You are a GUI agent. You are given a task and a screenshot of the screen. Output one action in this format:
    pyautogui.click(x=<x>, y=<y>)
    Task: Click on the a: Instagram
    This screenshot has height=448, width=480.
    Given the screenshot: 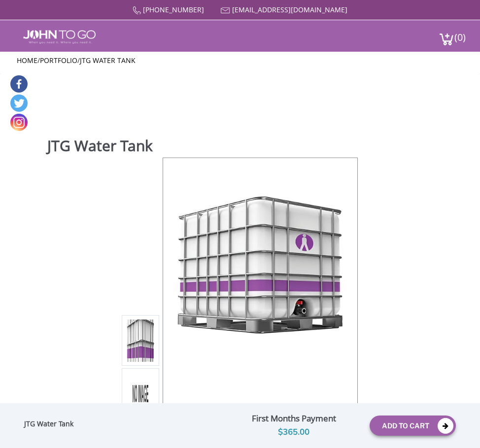 What is the action you would take?
    pyautogui.click(x=19, y=122)
    